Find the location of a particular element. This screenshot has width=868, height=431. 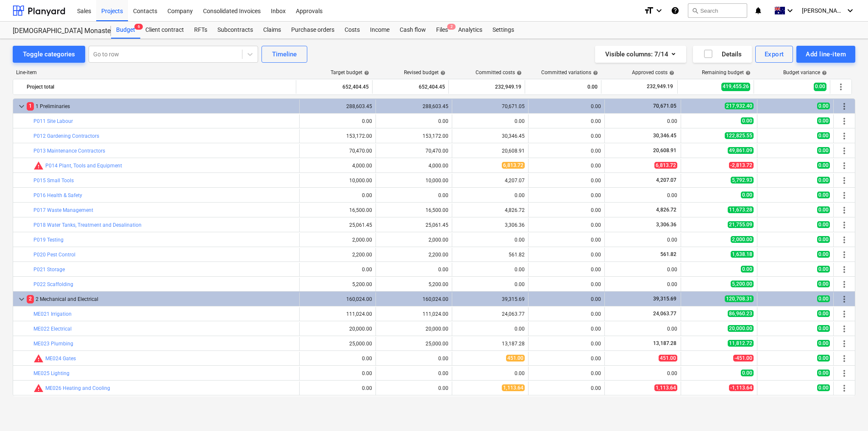

div: Details is located at coordinates (722, 54).